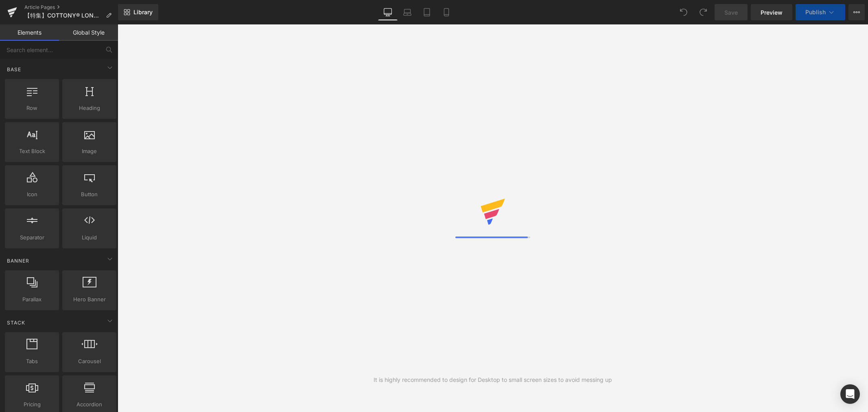 The height and width of the screenshot is (412, 868). What do you see at coordinates (493, 380) in the screenshot?
I see `div: It is highly recommended to design for Desktop to small screen sizes to avoid messing up` at bounding box center [493, 380].